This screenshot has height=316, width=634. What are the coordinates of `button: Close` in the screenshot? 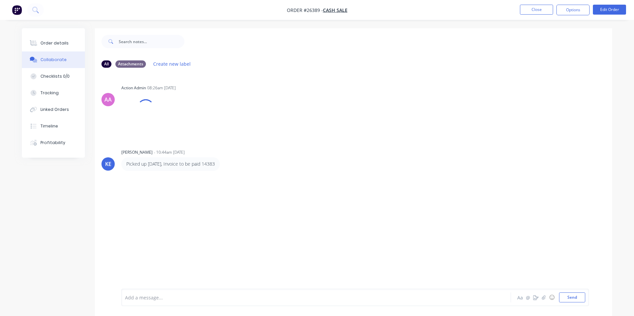 It's located at (537, 10).